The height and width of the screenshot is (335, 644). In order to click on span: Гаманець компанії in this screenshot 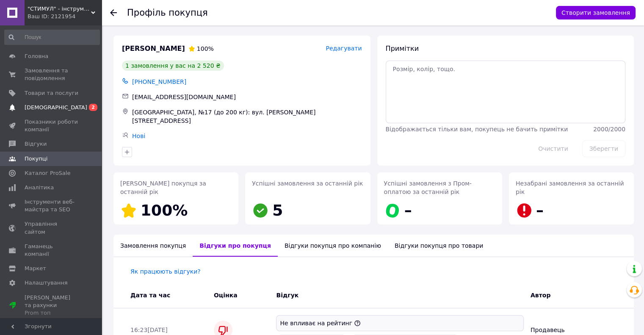, I will do `click(51, 250)`.